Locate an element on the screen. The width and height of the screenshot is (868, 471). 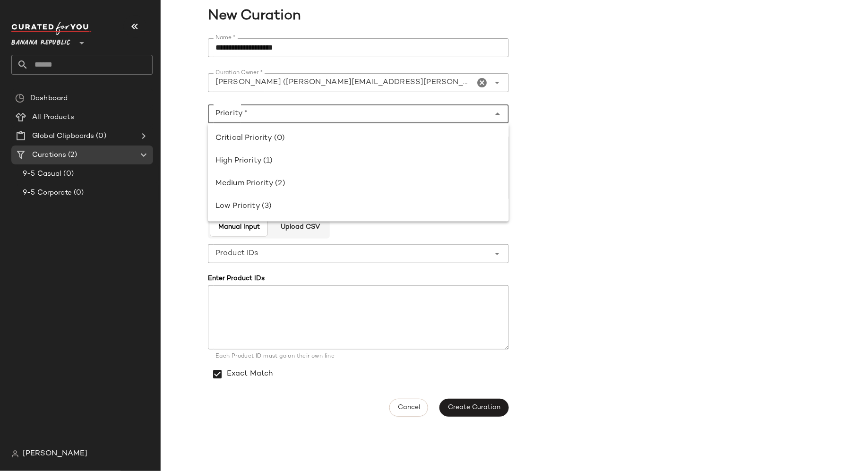
div: Low Priority (3) is located at coordinates (358, 206).